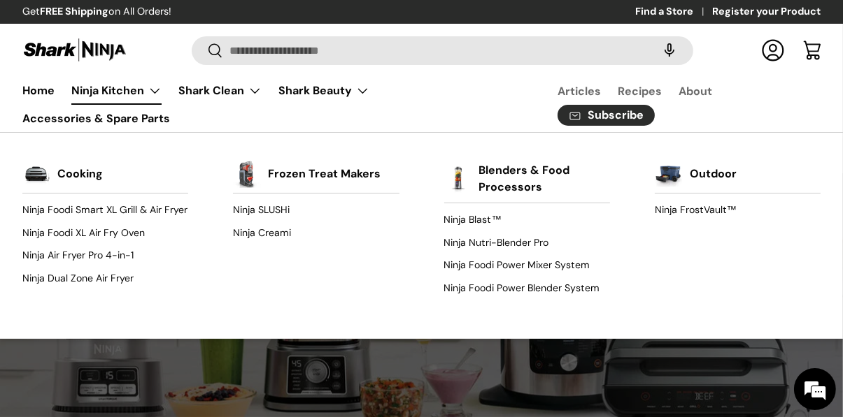 The width and height of the screenshot is (843, 417). Describe the element at coordinates (673, 12) in the screenshot. I see `a: Find a Store` at that location.